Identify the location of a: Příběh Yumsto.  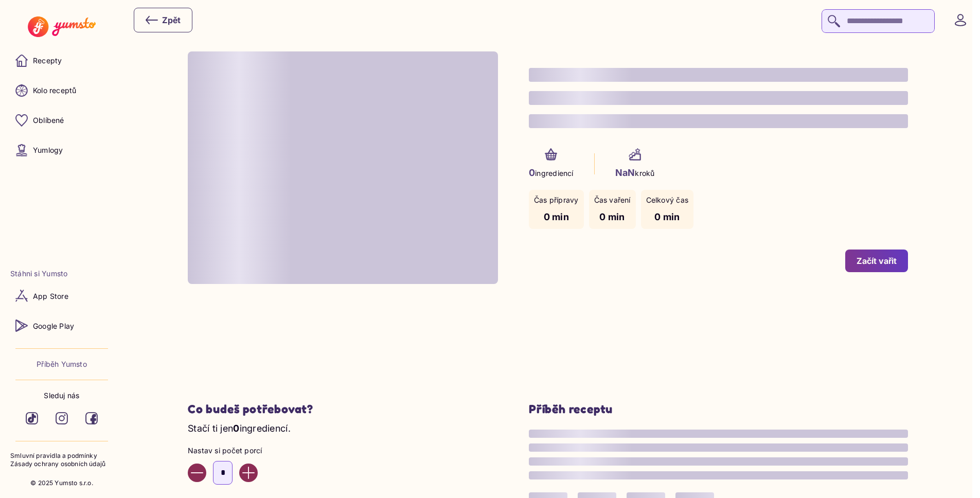
(62, 364).